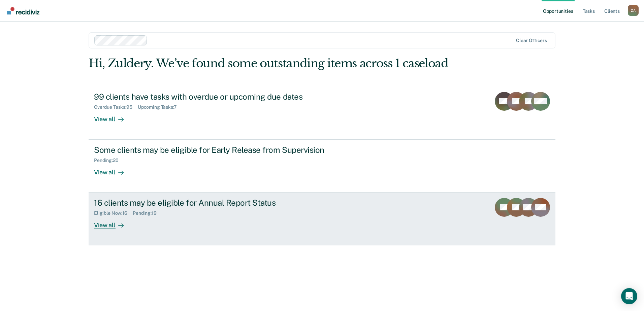 This screenshot has width=644, height=311. Describe the element at coordinates (322, 219) in the screenshot. I see `a: 16 clients may be eligible for Annual Report StatusEligible Now:16Pending:19View all` at that location.